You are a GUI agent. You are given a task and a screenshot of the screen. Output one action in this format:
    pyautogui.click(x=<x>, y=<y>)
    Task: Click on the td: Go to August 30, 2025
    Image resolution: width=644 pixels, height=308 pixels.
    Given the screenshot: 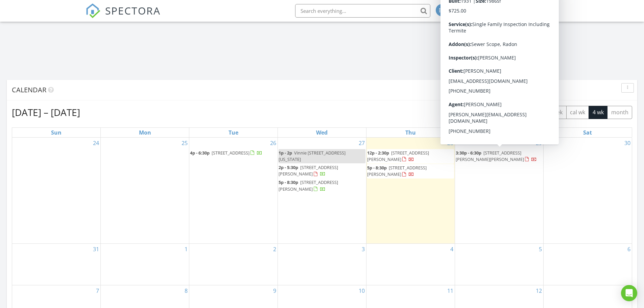 What is the action you would take?
    pyautogui.click(x=588, y=190)
    